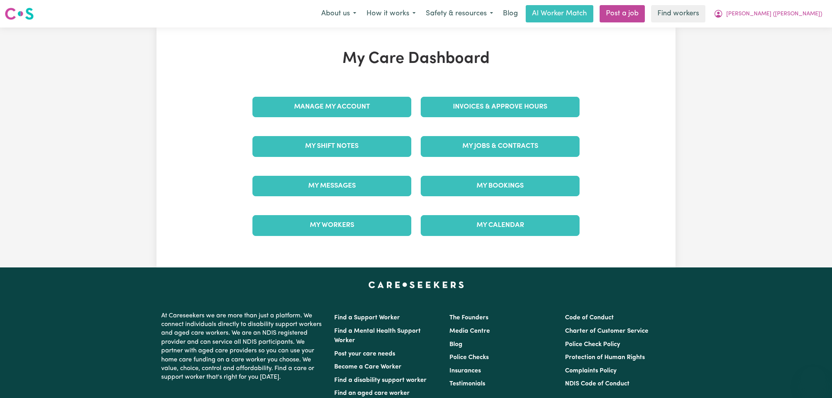  What do you see at coordinates (500, 225) in the screenshot?
I see `a: My Calendar` at bounding box center [500, 225].